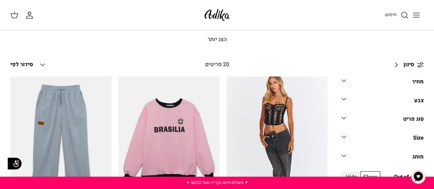 This screenshot has height=189, width=434. Describe the element at coordinates (217, 15) in the screenshot. I see `a: Adika IL` at that location.